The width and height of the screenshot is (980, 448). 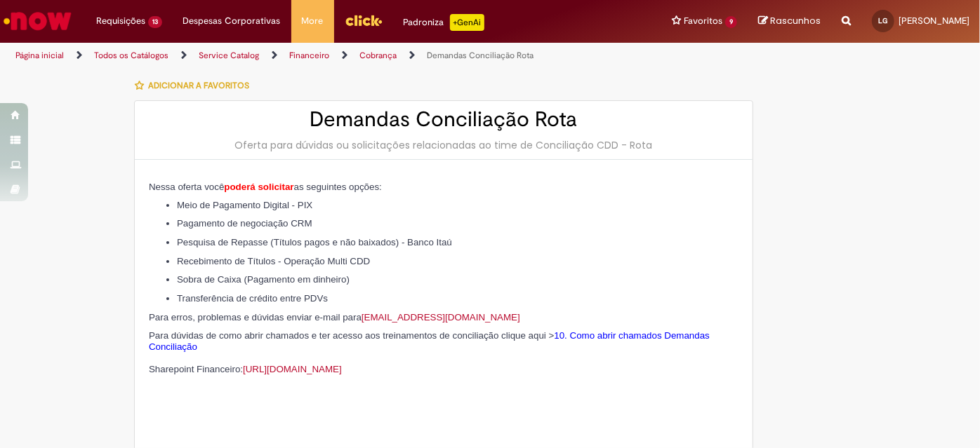 What do you see at coordinates (429, 341) in the screenshot?
I see `a: 10. Como abrir chamados Demandas Conciliação` at bounding box center [429, 341].